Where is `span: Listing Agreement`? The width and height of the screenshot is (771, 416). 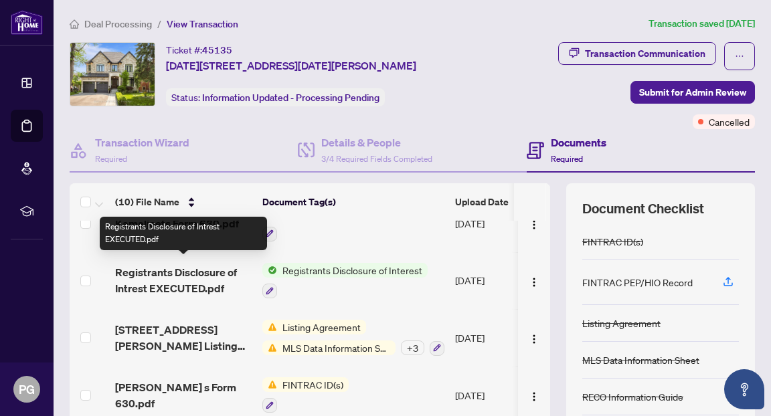 span: Listing Agreement is located at coordinates (321, 327).